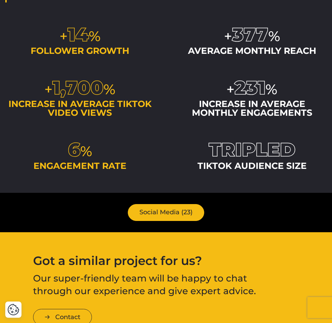 This screenshot has width=332, height=323. What do you see at coordinates (78, 34) in the screenshot?
I see `span: 14` at bounding box center [78, 34].